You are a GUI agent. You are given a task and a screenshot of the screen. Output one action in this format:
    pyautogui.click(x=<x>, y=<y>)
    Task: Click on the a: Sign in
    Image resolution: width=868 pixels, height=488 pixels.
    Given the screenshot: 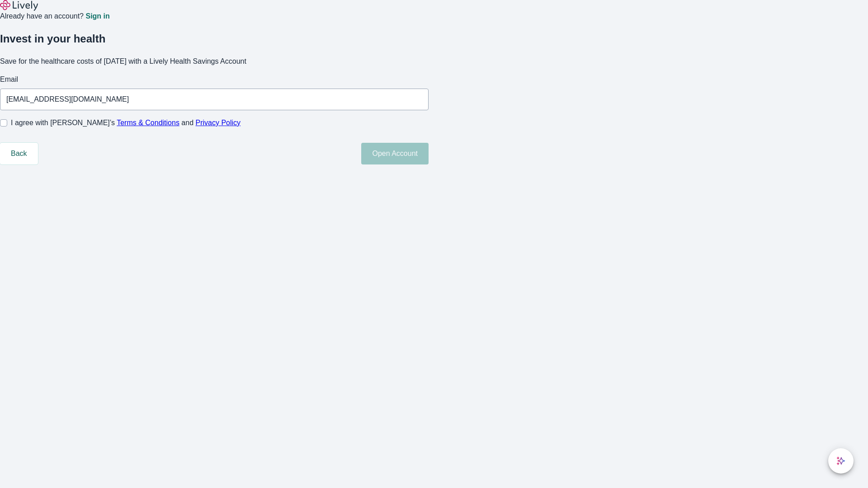 What is the action you would take?
    pyautogui.click(x=97, y=16)
    